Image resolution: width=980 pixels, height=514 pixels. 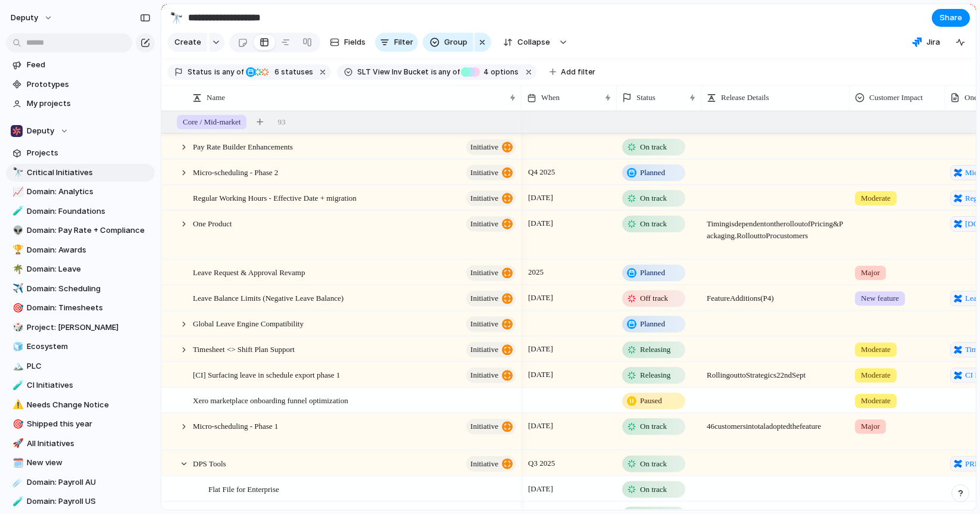 I want to click on div: 🔭Critical Initiatives, so click(x=81, y=173).